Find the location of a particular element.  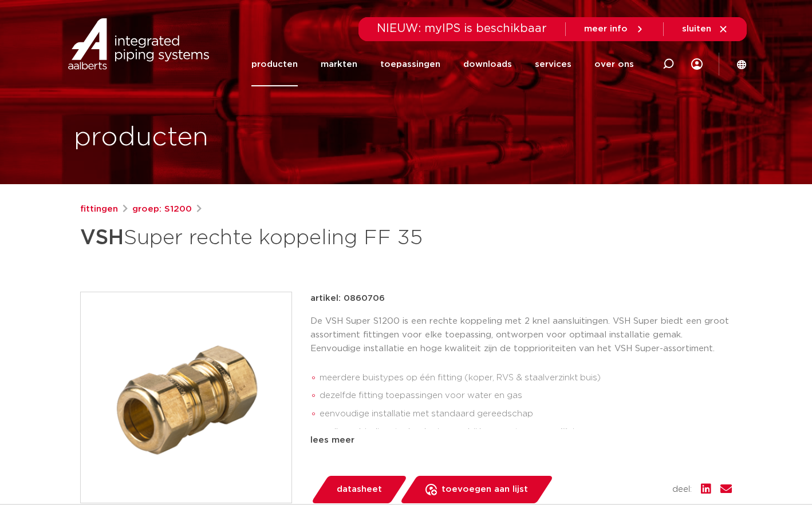

a: datasheet is located at coordinates (359, 490).